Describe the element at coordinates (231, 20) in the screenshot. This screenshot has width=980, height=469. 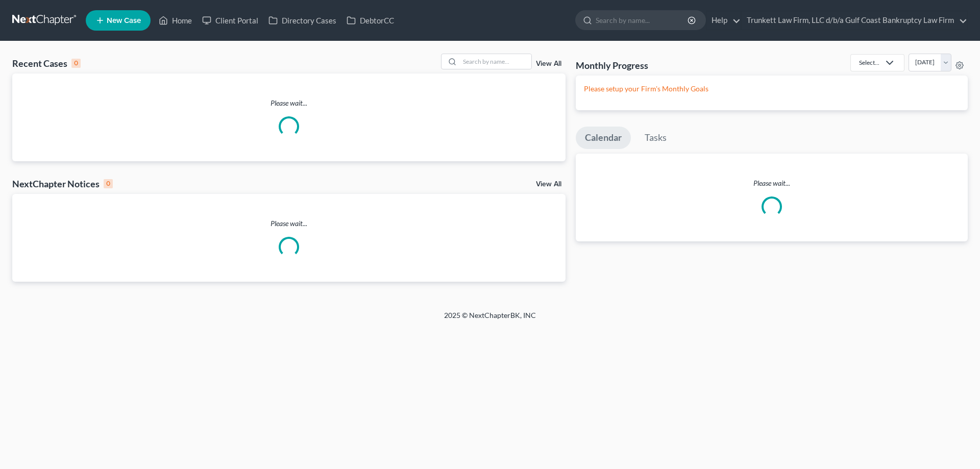
I see `a: Client Portal` at that location.